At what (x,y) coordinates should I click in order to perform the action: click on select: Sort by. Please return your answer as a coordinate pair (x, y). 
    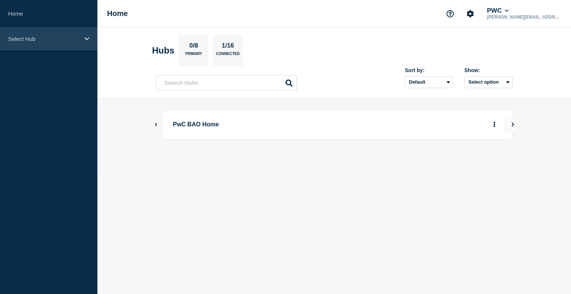
    Looking at the image, I should click on (429, 82).